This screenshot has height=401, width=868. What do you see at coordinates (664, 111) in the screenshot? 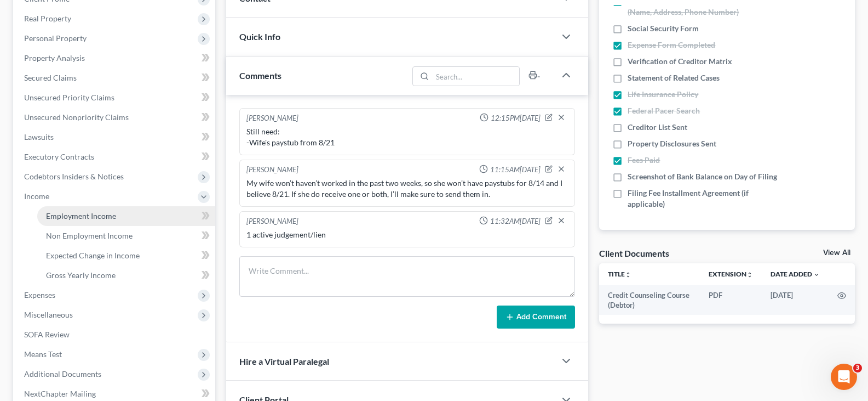
I see `span: Federal Pacer Search` at bounding box center [664, 111].